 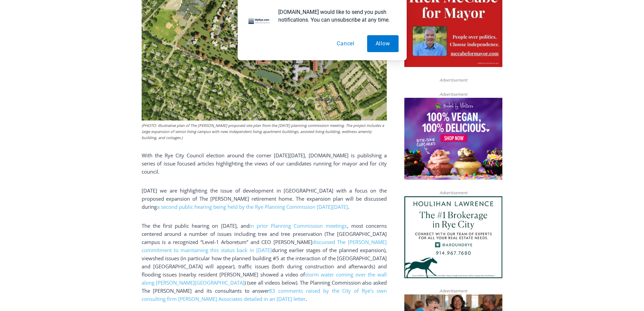 What do you see at coordinates (453, 237) in the screenshot?
I see `img: Houlihan Lawrence The #1 Brokerage in Rye City` at bounding box center [453, 237].